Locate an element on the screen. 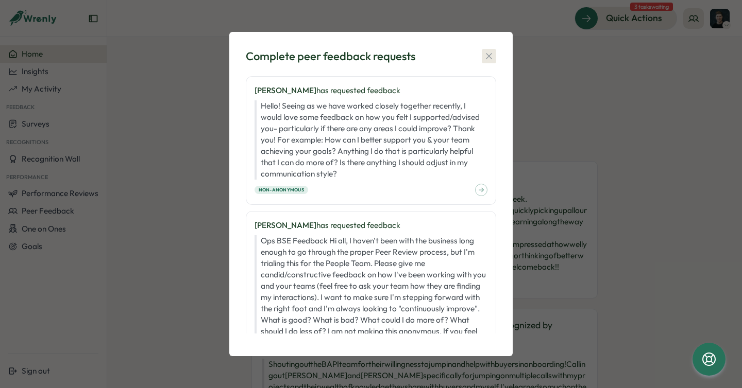 Image resolution: width=742 pixels, height=388 pixels. div: Complete peer feedback requests is located at coordinates (330, 56).